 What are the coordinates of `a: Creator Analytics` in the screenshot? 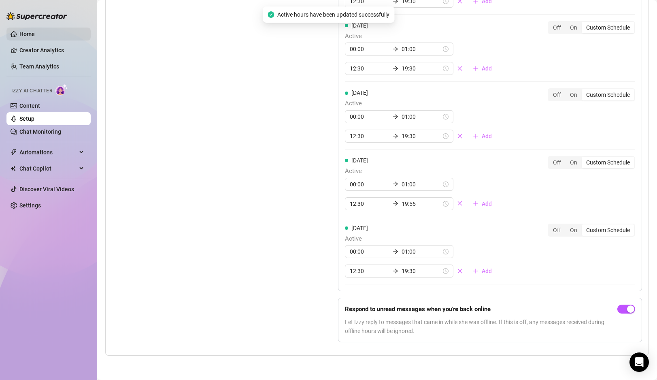 It's located at (52, 50).